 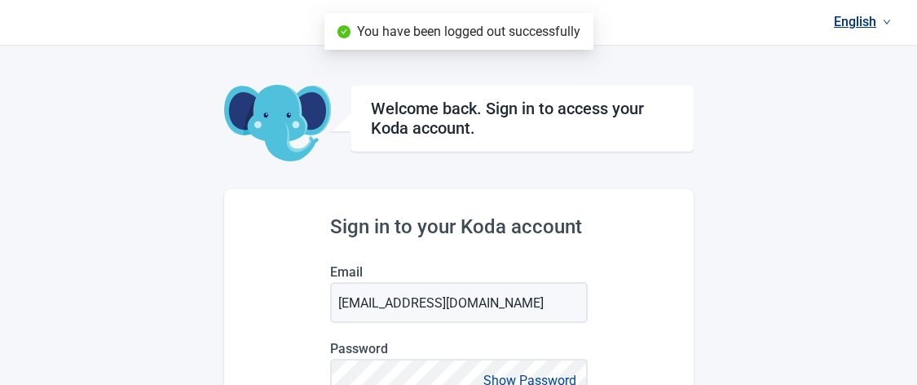 I want to click on label: Email, so click(x=459, y=271).